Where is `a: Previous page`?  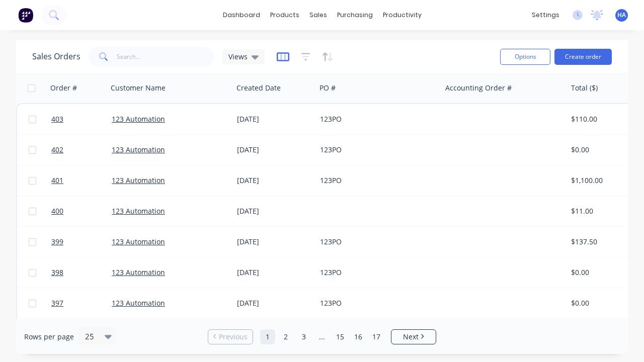 a: Previous page is located at coordinates (230, 337).